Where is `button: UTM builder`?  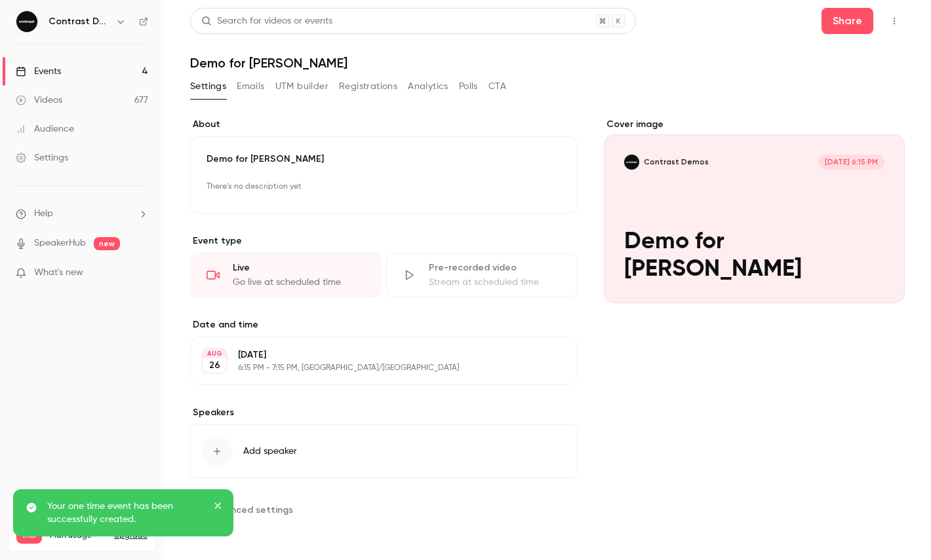 button: UTM builder is located at coordinates (302, 86).